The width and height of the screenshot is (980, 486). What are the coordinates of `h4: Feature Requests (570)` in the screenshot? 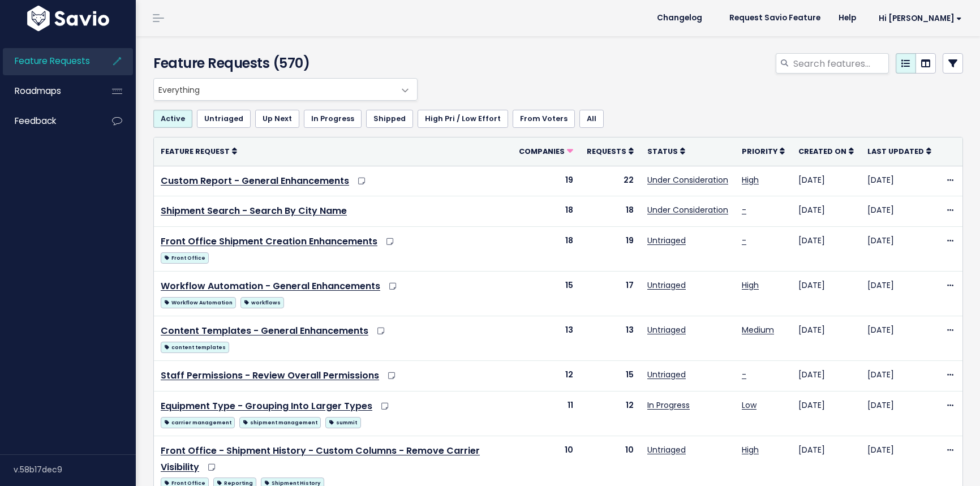 It's located at (282, 63).